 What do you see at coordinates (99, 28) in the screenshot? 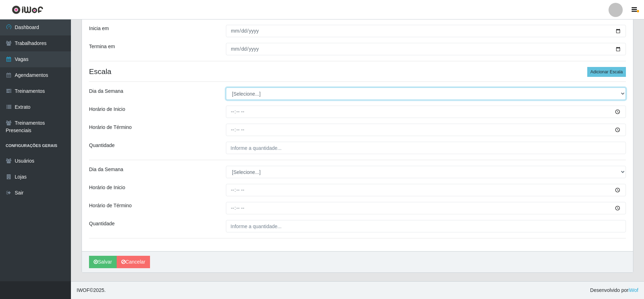
I see `label: Inicia em` at bounding box center [99, 28].